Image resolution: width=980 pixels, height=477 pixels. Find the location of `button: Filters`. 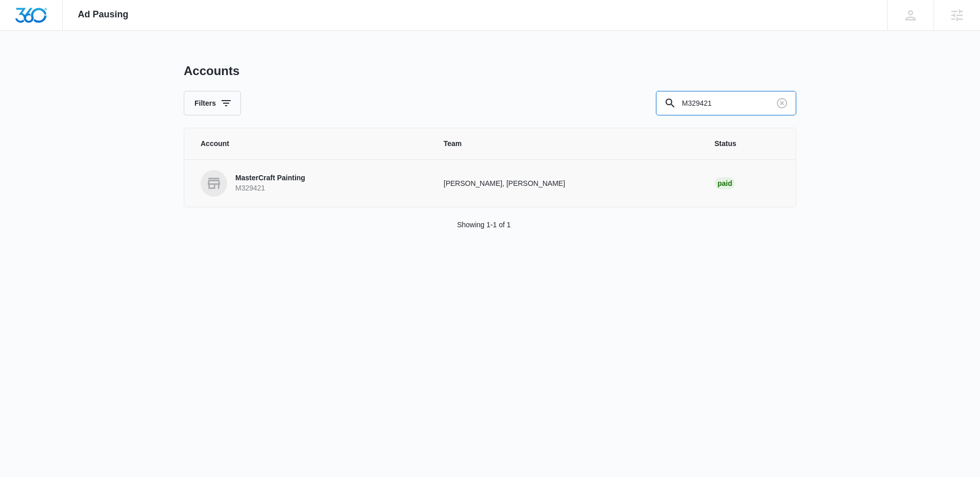

button: Filters is located at coordinates (212, 103).